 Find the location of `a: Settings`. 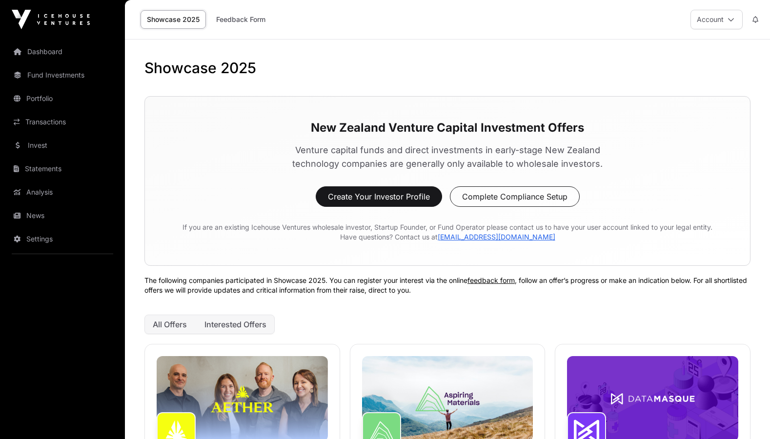

a: Settings is located at coordinates (62, 239).